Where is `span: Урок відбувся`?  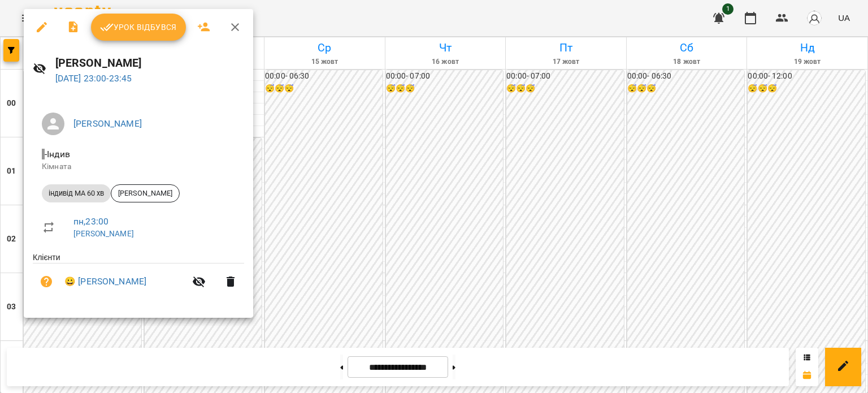 span: Урок відбувся is located at coordinates (138, 27).